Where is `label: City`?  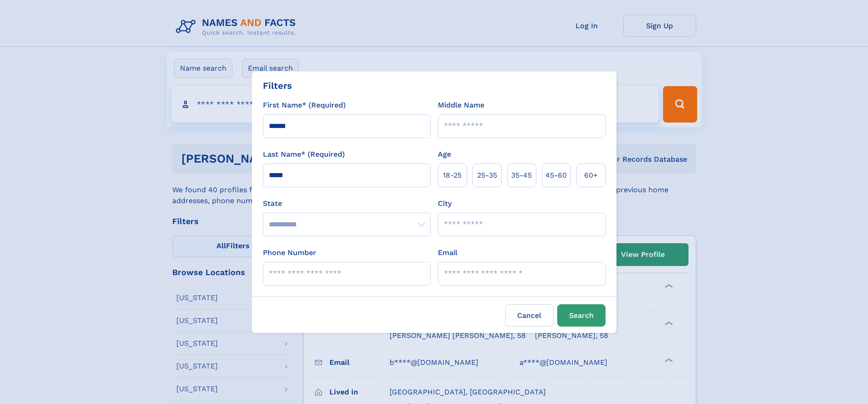
label: City is located at coordinates (444, 204).